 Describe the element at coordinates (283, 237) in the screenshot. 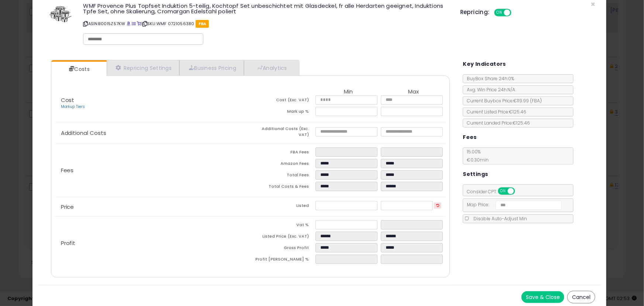

I see `td: Listed Price (Exc. VAT)` at that location.